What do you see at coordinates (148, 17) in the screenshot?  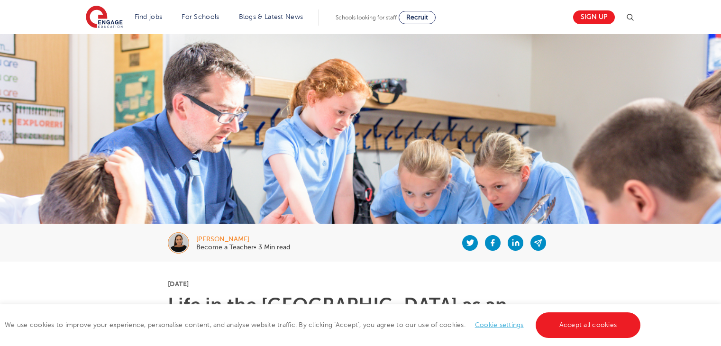 I see `a: Find jobs` at bounding box center [148, 17].